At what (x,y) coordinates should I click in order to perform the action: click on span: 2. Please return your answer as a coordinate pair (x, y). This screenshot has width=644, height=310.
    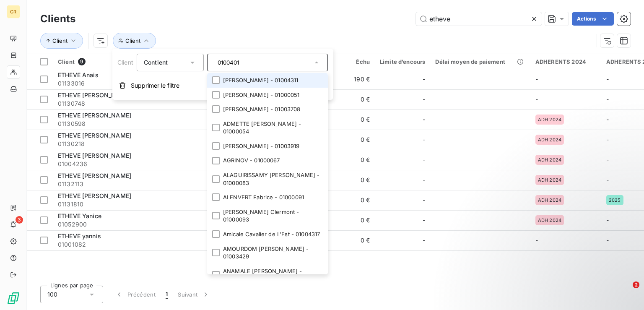
    Looking at the image, I should click on (636, 285).